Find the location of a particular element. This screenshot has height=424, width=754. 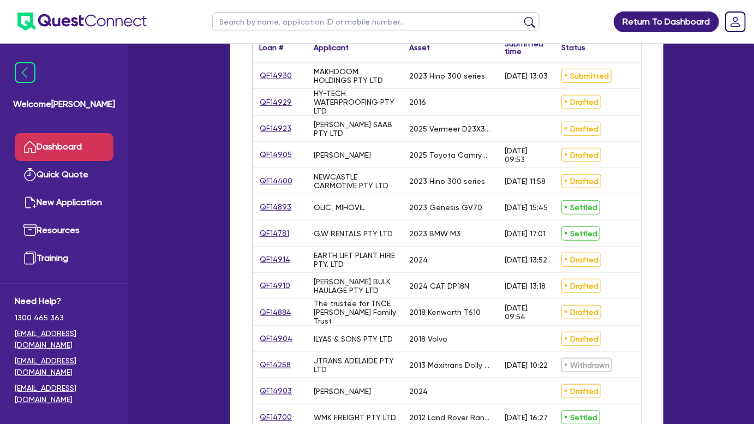

div: OLIC, MIHOVIL is located at coordinates (339, 207).